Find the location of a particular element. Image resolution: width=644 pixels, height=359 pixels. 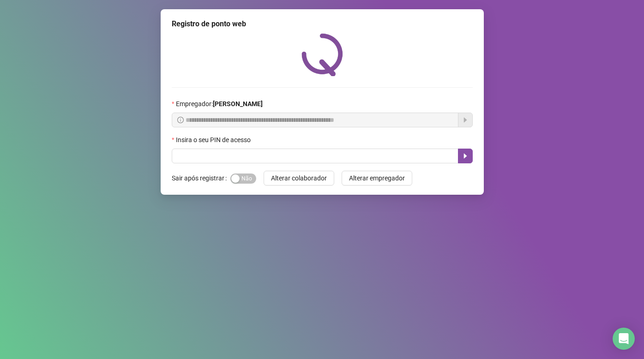

label: Insira o seu PIN de acesso is located at coordinates (214, 140).